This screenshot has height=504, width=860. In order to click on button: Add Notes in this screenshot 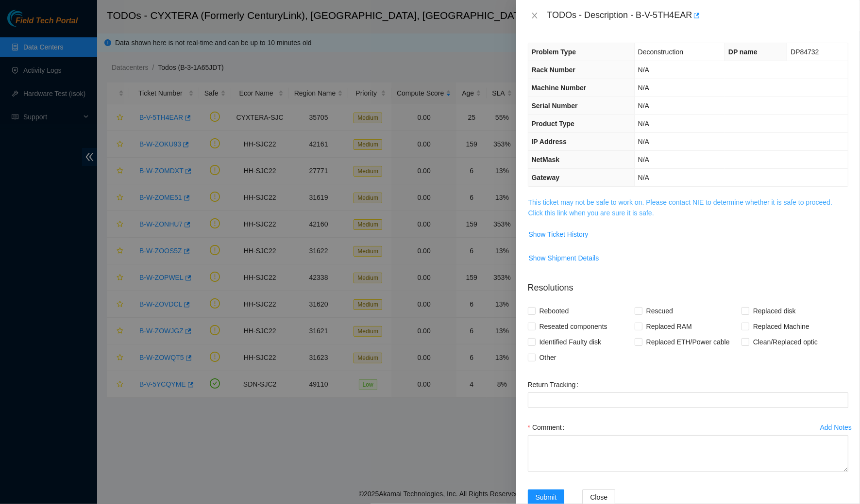, I will do `click(836, 427)`.